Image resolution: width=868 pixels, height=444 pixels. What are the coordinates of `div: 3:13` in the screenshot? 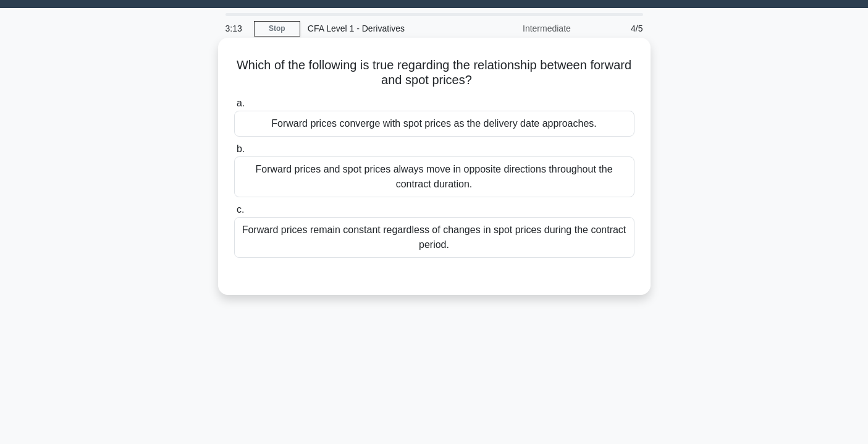 It's located at (236, 28).